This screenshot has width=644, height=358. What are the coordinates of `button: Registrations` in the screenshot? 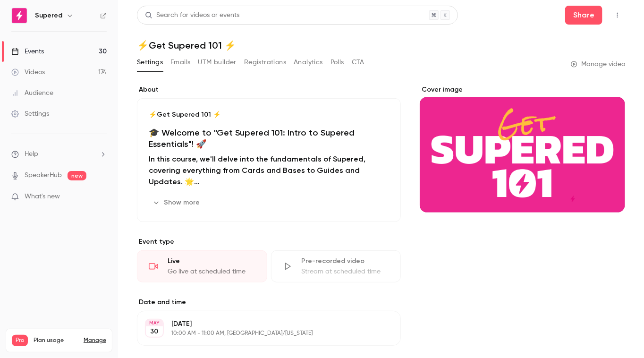 It's located at (265, 62).